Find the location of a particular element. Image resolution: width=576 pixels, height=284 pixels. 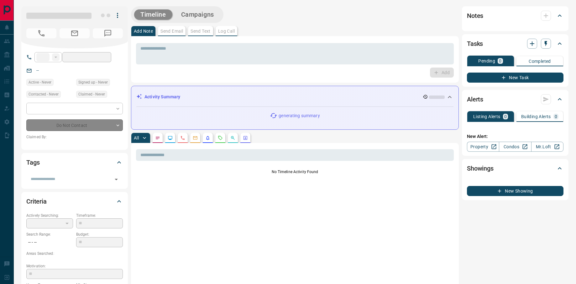

a: Property is located at coordinates (483, 146).